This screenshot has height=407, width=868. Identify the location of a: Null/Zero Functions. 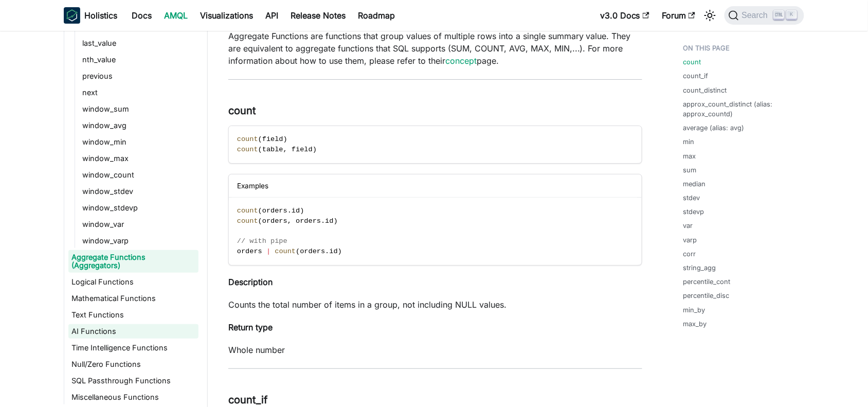
(134, 364).